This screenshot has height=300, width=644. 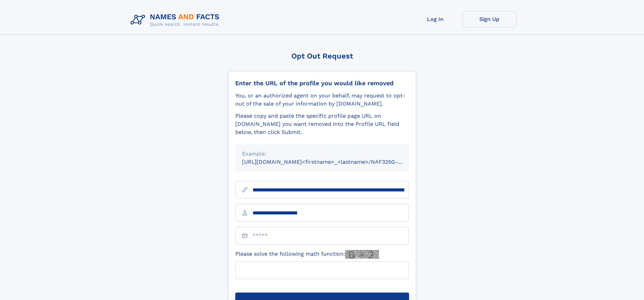 I want to click on div: Opt Out Request, so click(x=322, y=56).